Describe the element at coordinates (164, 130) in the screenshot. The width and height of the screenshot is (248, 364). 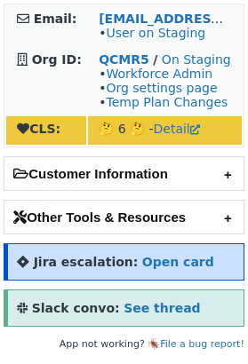
I see `td: 🤔 6 🤔 -` at that location.